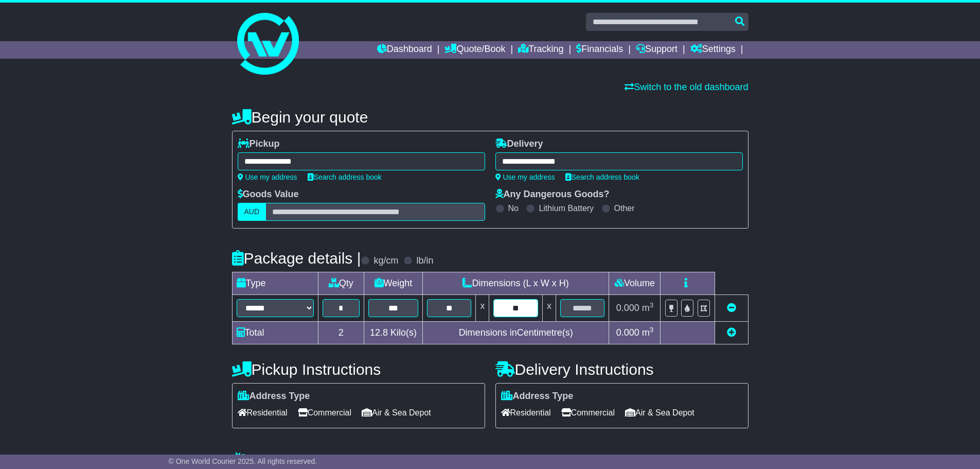 This screenshot has height=469, width=980. Describe the element at coordinates (732, 308) in the screenshot. I see `a: Remove this item` at that location.